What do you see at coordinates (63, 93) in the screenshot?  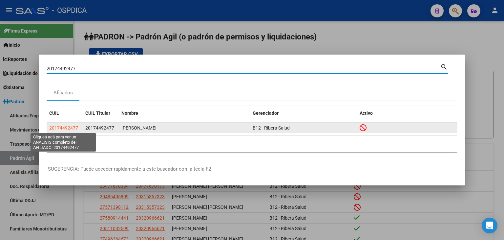 I see `div: Afiliados` at bounding box center [63, 93].